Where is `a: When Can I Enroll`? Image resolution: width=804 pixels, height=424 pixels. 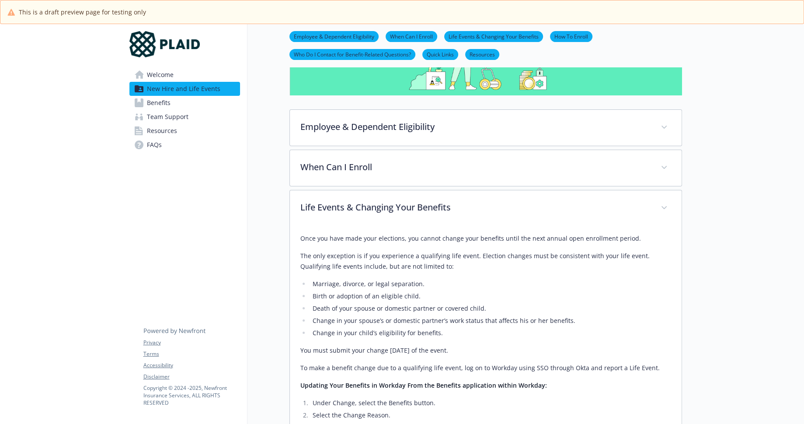
a: When Can I Enroll is located at coordinates (411, 36).